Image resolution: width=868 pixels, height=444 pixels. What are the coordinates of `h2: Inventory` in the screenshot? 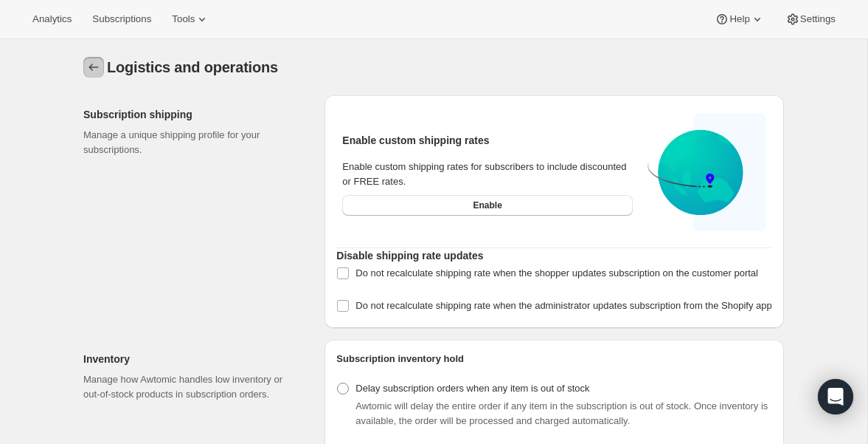 It's located at (192, 359).